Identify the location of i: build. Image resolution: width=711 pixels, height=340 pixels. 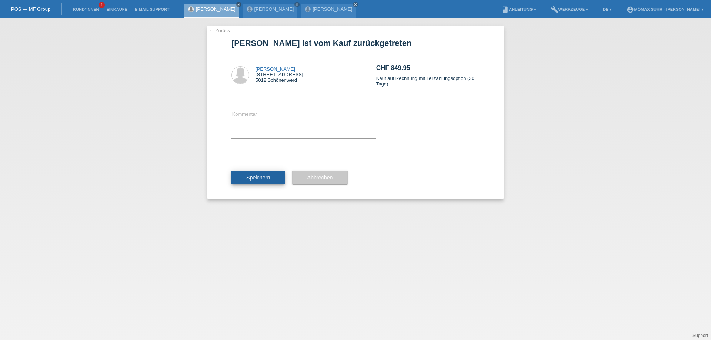
(555, 10).